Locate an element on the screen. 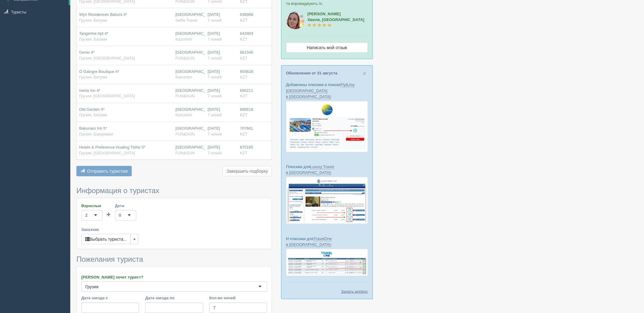 This screenshot has width=644, height=313. span: Грузия, Бакуриани is located at coordinates (96, 134).